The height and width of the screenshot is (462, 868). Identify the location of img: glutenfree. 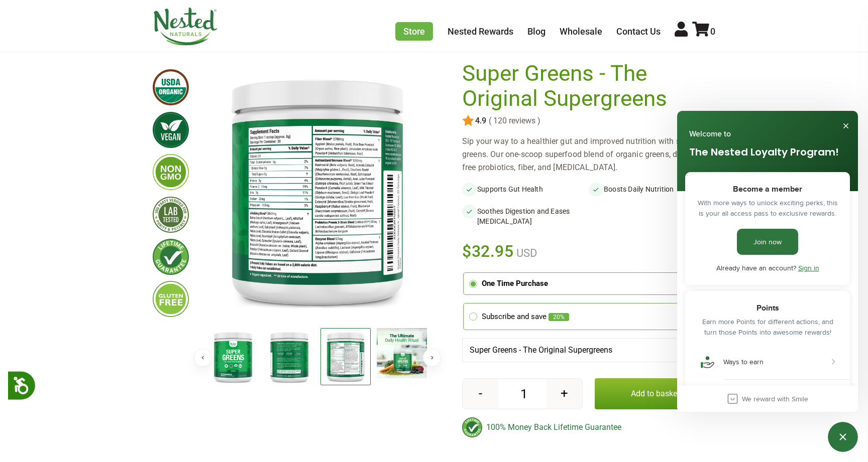
(171, 299).